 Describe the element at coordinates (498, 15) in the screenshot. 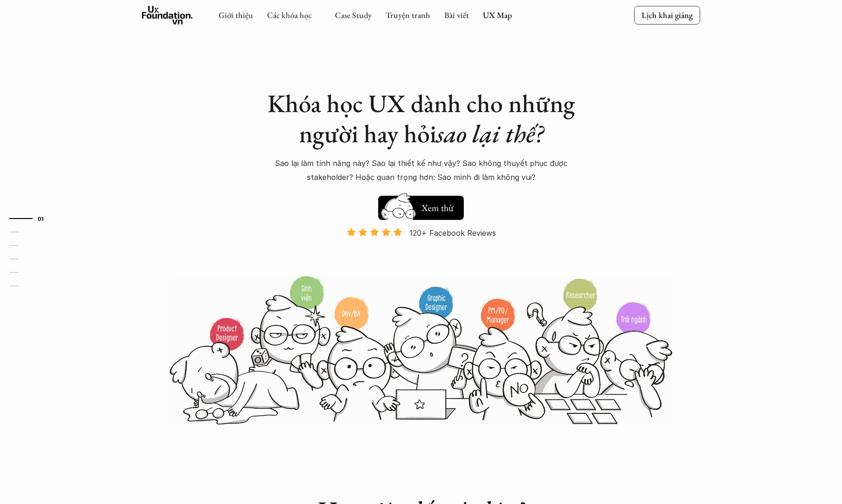

I see `a: UX Map` at that location.